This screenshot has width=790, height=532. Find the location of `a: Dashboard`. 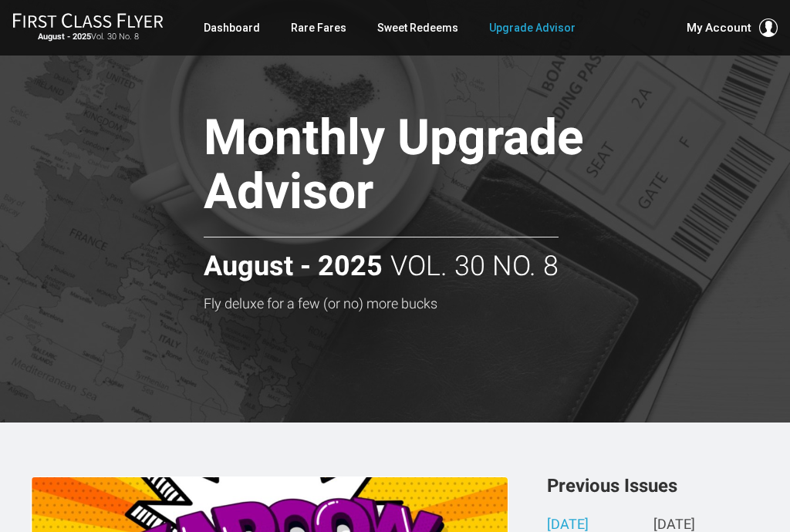

a: Dashboard is located at coordinates (231, 28).